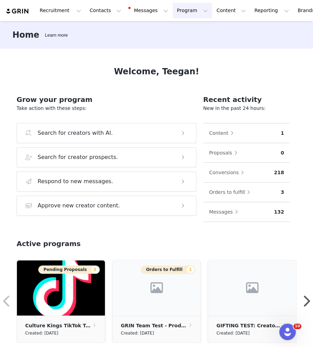  I want to click on img: grin logo, so click(18, 11).